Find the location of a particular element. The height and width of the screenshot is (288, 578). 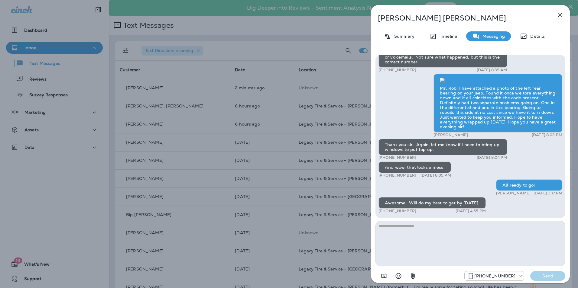

img: twilio-download is located at coordinates (442, 80).